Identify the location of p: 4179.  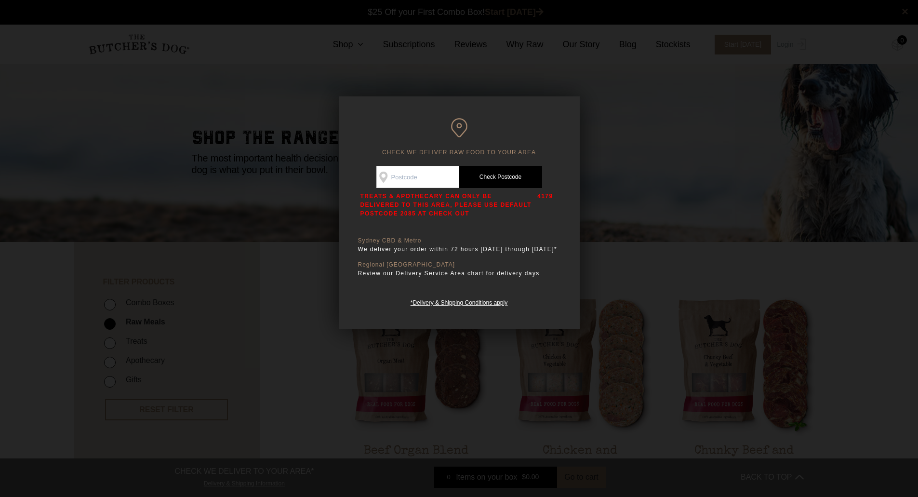
(545, 205).